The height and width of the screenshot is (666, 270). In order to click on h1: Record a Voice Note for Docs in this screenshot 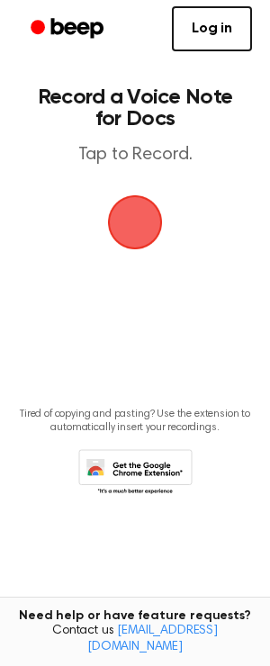, I will do `click(135, 108)`.